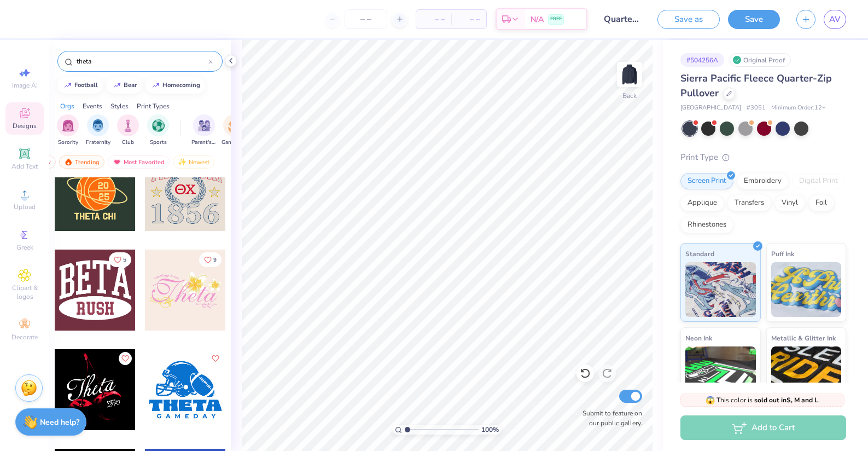  Describe the element at coordinates (756, 85) in the screenshot. I see `span: Sierra Pacific Fleece Quarter-Zip Pullover` at that location.